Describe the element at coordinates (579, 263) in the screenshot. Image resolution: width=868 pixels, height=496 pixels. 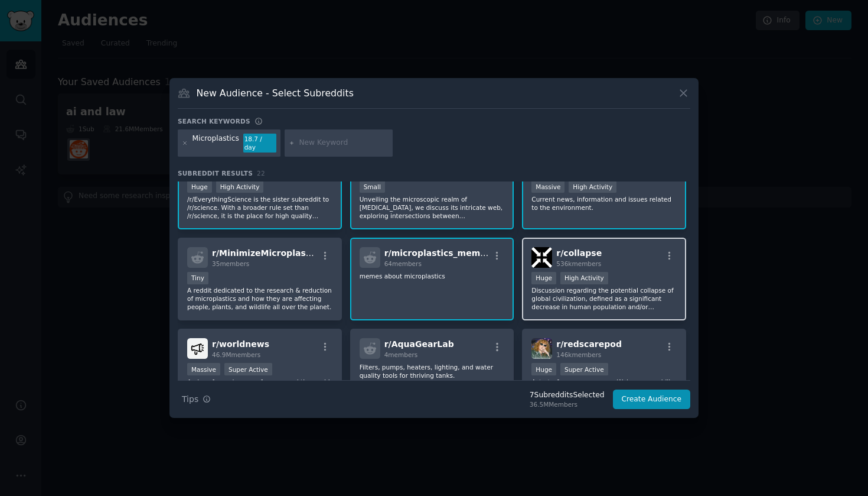
I see `span: 536k members` at that location.